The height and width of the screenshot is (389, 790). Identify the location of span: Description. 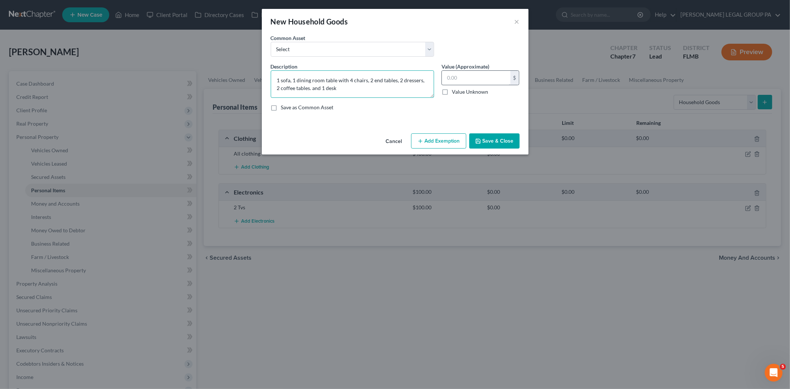
(284, 66).